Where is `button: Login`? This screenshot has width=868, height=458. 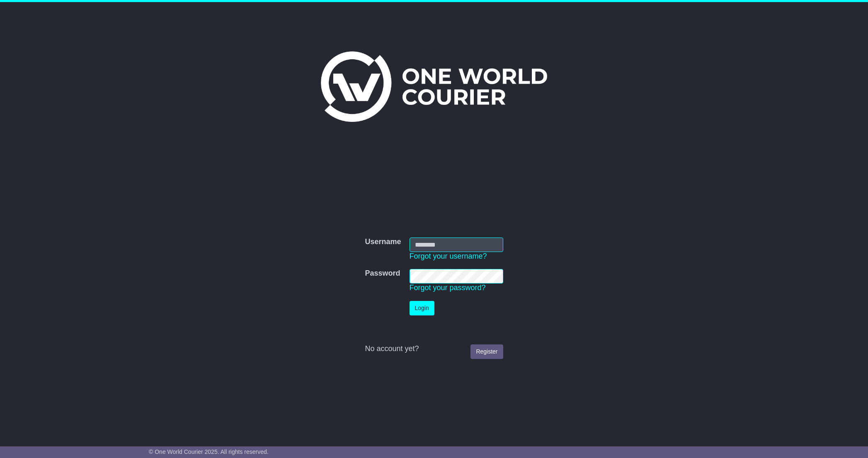
button: Login is located at coordinates (422, 308).